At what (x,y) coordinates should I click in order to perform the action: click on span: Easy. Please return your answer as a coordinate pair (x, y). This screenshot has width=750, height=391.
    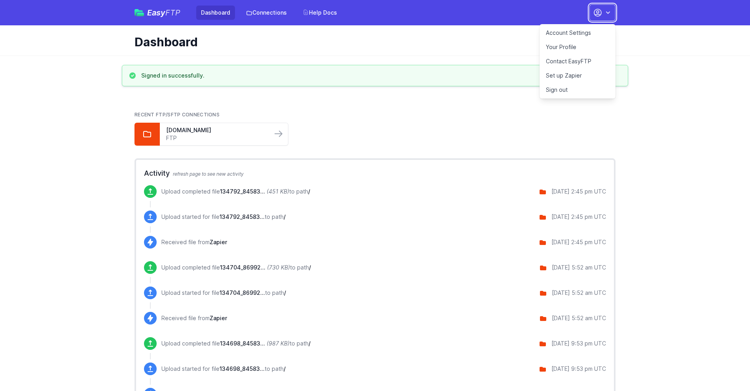
    Looking at the image, I should click on (164, 13).